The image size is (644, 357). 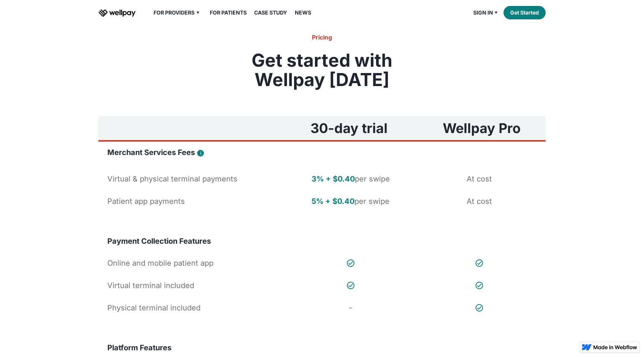 I want to click on h6: Pricing, so click(x=322, y=37).